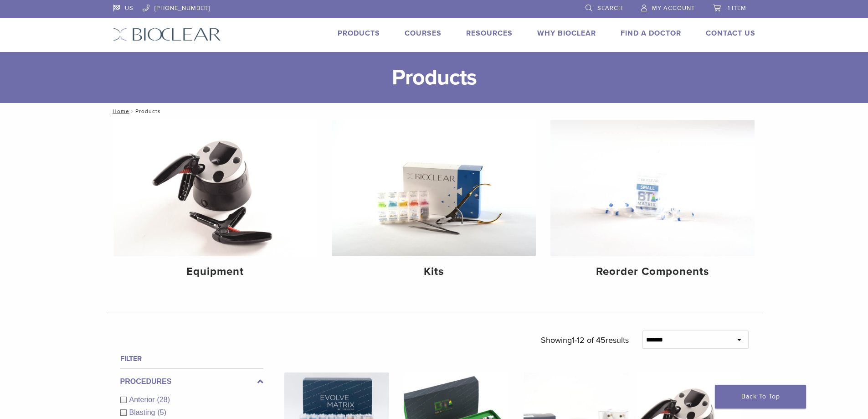 The image size is (868, 419). I want to click on img: Bioclear, so click(167, 34).